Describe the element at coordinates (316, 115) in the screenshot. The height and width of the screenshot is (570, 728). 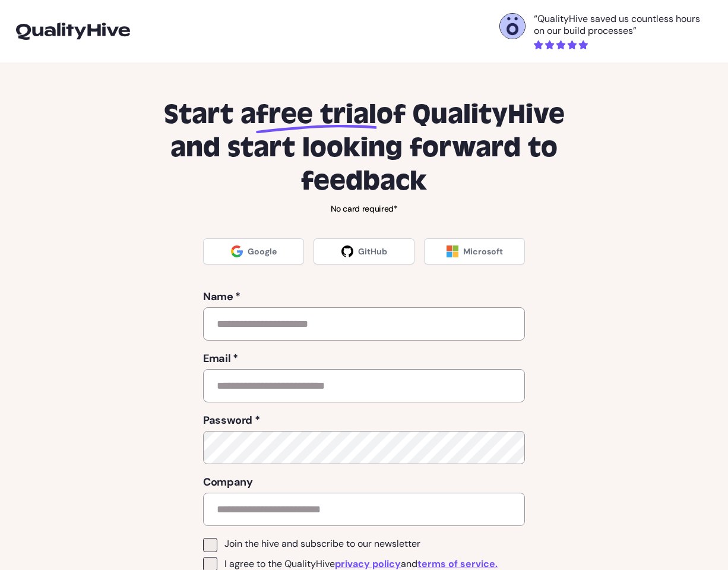
I see `span: free trial` at that location.